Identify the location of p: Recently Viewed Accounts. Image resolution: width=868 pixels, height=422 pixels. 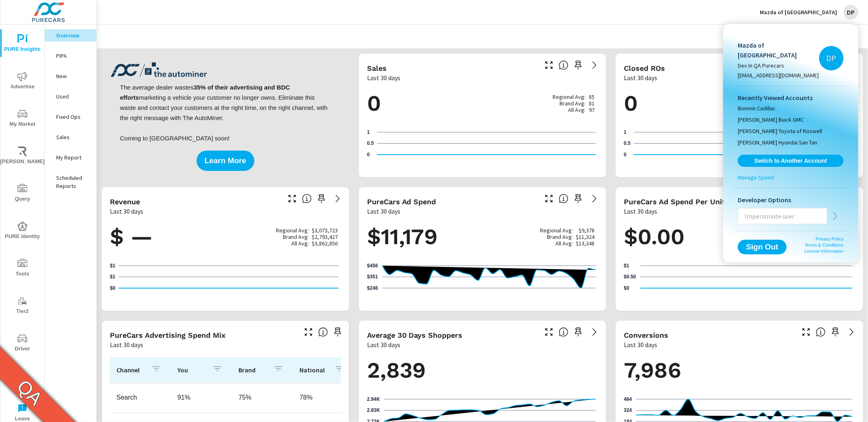
(791, 98).